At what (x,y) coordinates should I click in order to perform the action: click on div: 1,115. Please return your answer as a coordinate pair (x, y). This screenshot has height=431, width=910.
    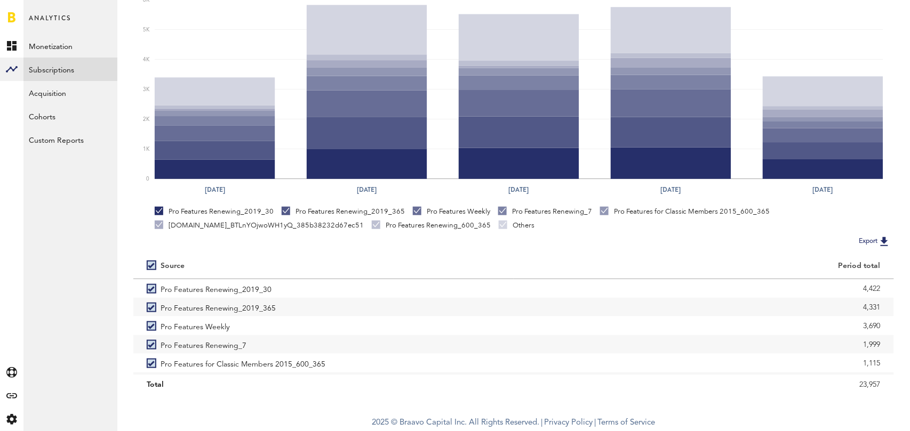
    Looking at the image, I should click on (703, 364).